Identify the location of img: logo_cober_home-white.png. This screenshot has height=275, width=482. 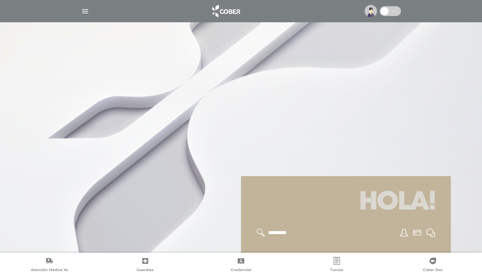
(226, 11).